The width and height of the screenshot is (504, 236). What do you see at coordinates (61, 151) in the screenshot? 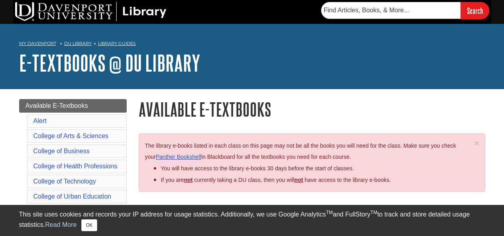
I see `a: College of Business` at bounding box center [61, 151].